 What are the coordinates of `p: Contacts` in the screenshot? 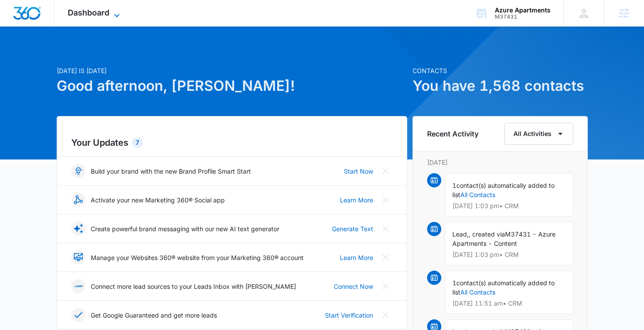 It's located at (500, 71).